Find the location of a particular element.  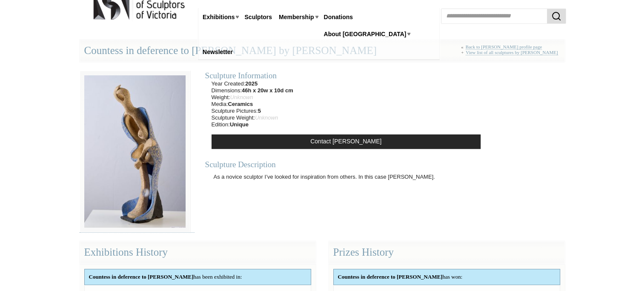

li: Sculpture Pictures: is located at coordinates (252, 111).